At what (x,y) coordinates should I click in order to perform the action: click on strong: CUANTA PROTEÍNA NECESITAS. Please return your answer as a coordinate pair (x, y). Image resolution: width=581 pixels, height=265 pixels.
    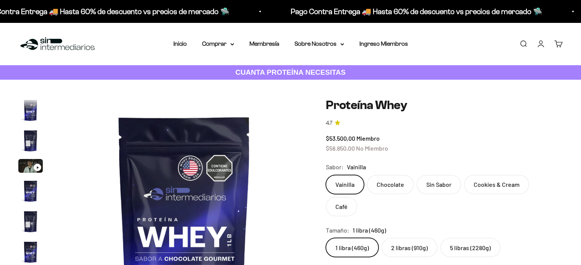
    Looking at the image, I should click on (290, 72).